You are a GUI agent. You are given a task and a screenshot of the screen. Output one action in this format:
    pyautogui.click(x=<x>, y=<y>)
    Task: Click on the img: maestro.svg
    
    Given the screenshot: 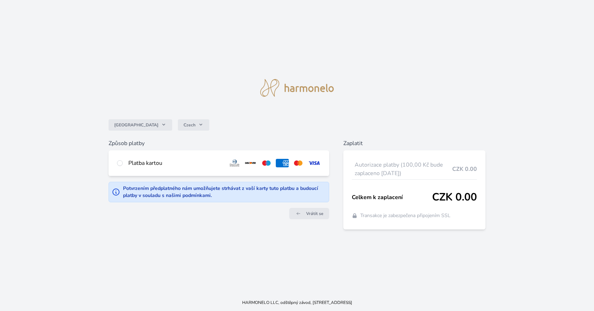 What is the action you would take?
    pyautogui.click(x=266, y=163)
    